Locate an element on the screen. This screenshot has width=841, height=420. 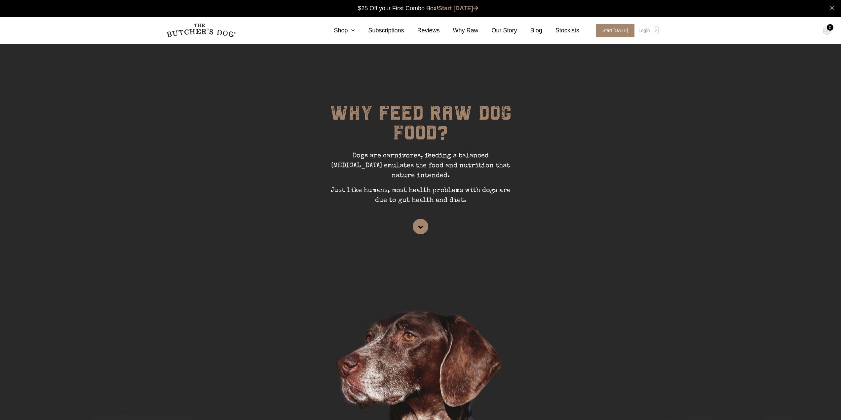
div: 0 is located at coordinates (830, 27).